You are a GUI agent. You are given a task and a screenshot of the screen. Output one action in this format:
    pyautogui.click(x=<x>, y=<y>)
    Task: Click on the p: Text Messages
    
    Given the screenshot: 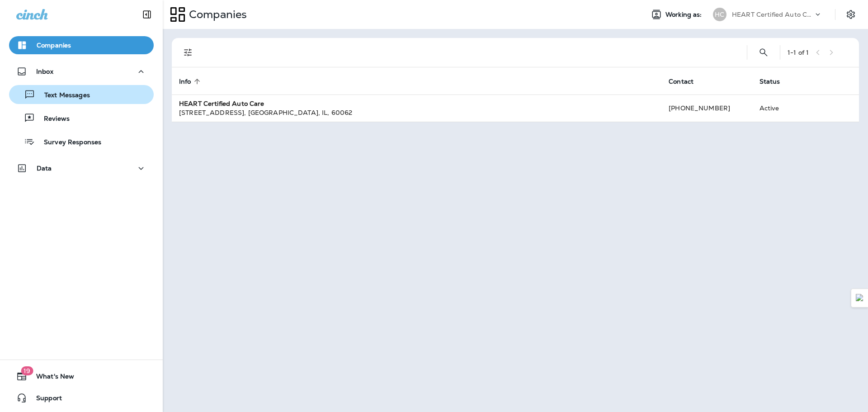 What is the action you would take?
    pyautogui.click(x=62, y=95)
    